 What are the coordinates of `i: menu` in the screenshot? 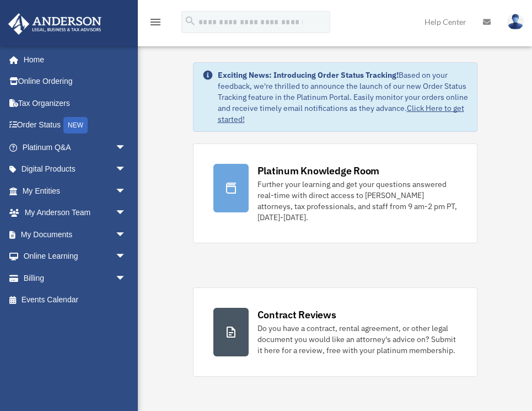 It's located at (156, 22).